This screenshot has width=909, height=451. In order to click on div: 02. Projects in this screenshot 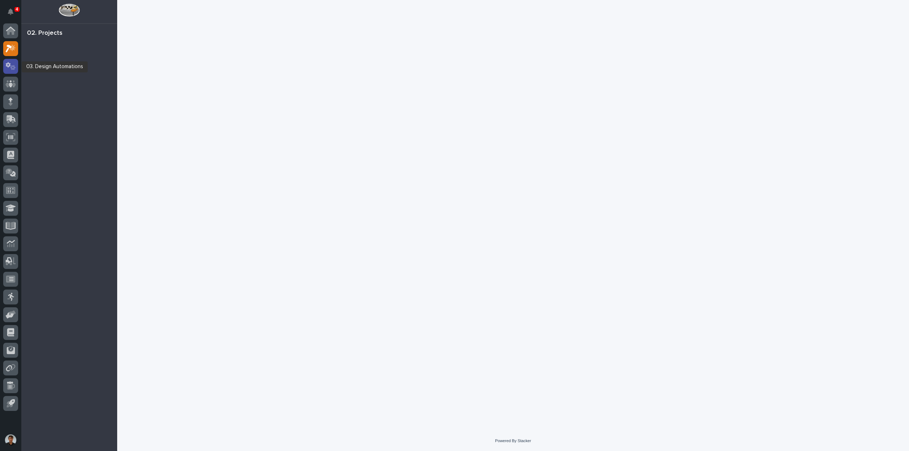, I will do `click(45, 33)`.